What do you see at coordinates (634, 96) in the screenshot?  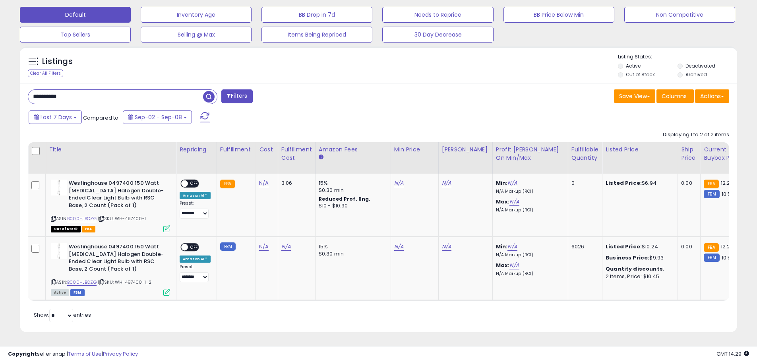 I see `button: Save View` at bounding box center [634, 96].